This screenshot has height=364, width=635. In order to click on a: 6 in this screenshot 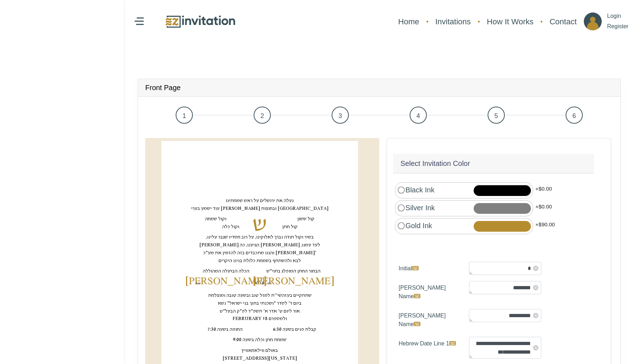, I will do `click(574, 115)`.